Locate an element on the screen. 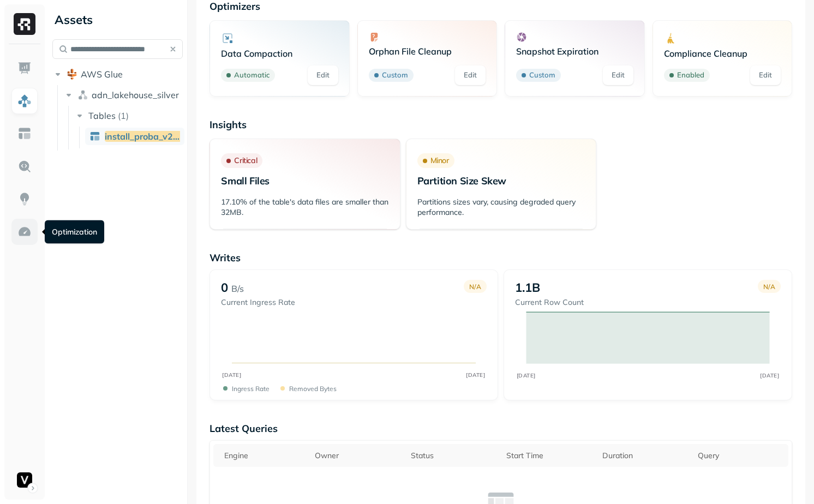  p: Minor is located at coordinates (440, 160).